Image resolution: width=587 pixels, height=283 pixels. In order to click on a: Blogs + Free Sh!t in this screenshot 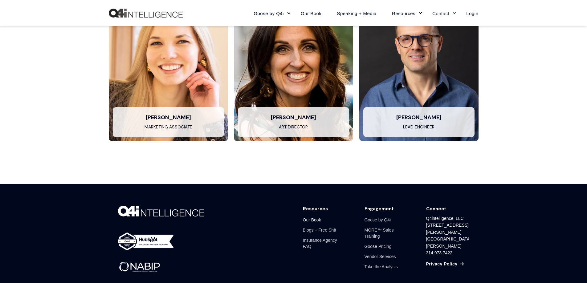, I will do `click(320, 230)`.